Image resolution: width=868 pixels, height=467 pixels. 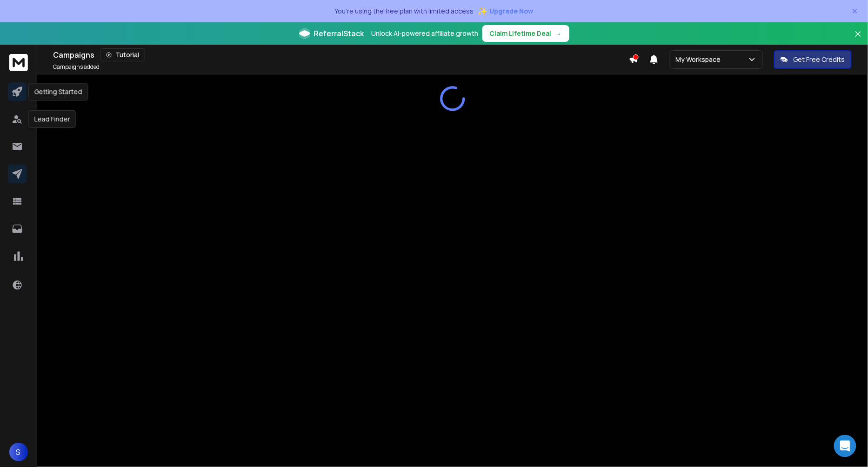 What do you see at coordinates (341, 55) in the screenshot?
I see `div: Campaigns` at bounding box center [341, 55].